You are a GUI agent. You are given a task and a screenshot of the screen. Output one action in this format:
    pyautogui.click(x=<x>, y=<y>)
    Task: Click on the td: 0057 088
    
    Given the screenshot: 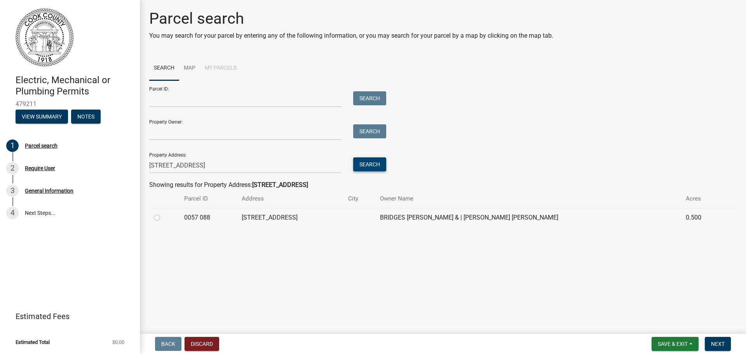 What is the action you would take?
    pyautogui.click(x=208, y=217)
    